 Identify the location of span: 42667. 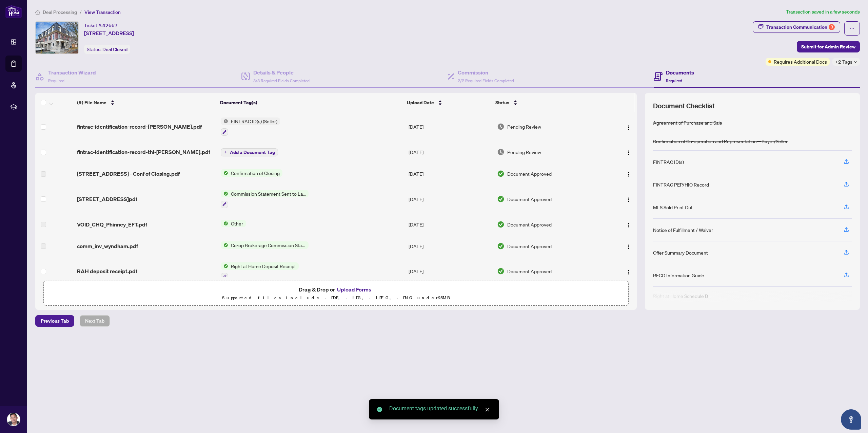
(110, 25).